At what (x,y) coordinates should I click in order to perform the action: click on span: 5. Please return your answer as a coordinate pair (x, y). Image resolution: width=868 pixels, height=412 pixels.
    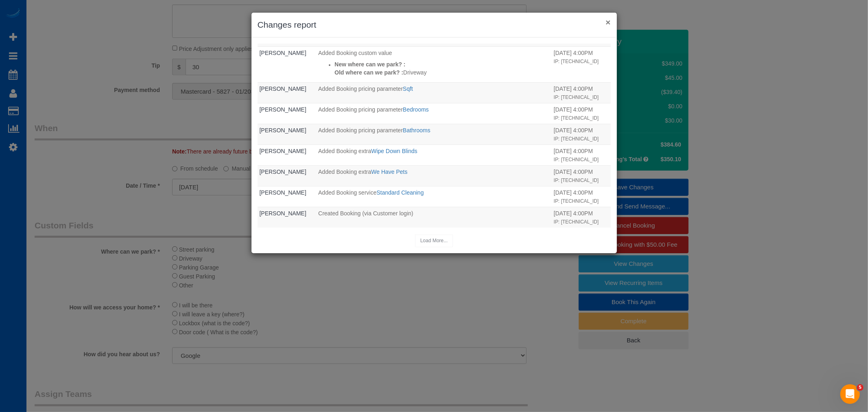
    Looking at the image, I should click on (860, 387).